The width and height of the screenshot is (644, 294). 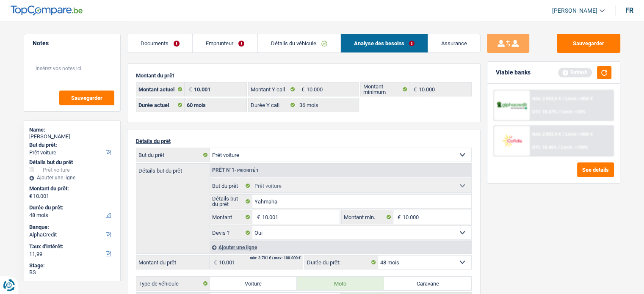 I want to click on span: Limit: >850 €, so click(x=579, y=99).